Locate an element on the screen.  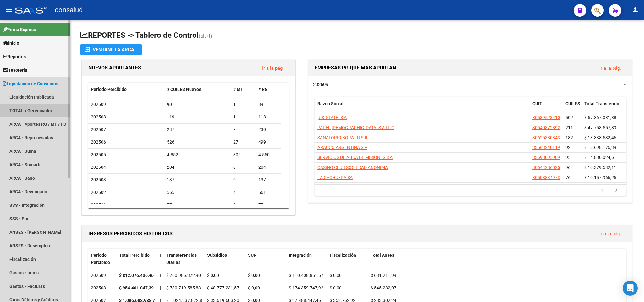
span: Firma Express is located at coordinates (20, 30).